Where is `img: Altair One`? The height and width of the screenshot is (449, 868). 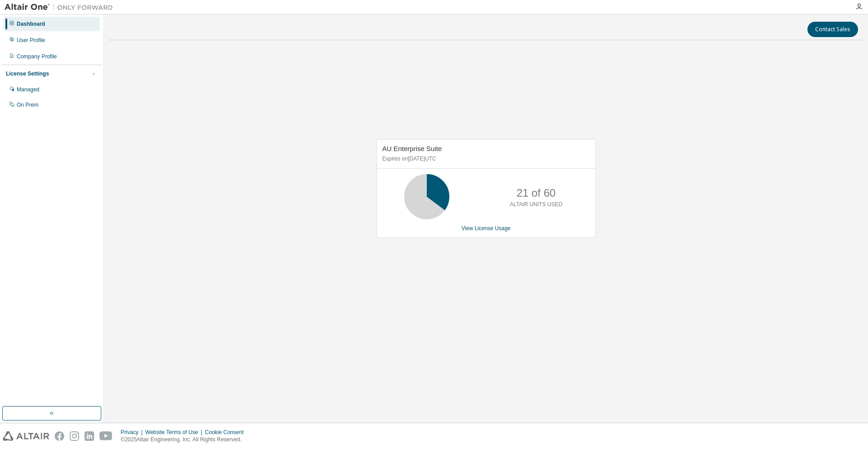 img: Altair One is located at coordinates (61, 7).